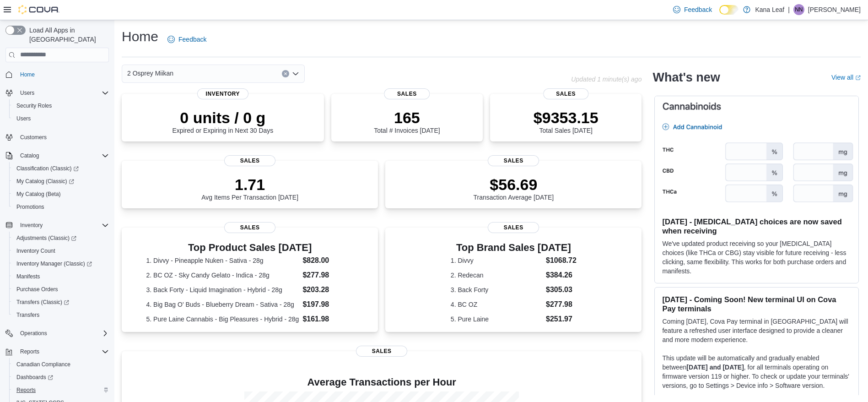  I want to click on dt: 1. Divvy - Pineapple Nuken - Sativa - 28g, so click(223, 260).